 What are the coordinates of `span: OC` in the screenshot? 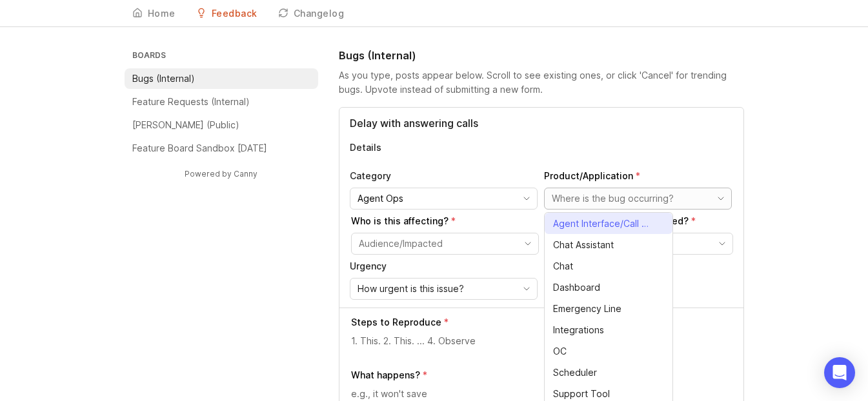 It's located at (560, 352).